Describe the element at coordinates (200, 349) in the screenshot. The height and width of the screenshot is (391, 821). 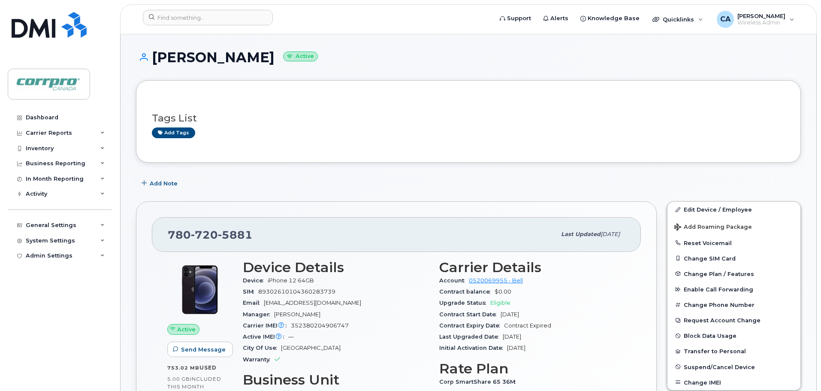
I see `button: Send Message` at that location.